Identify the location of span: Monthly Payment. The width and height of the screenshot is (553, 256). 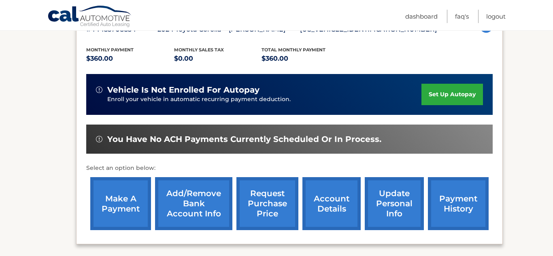
(110, 50).